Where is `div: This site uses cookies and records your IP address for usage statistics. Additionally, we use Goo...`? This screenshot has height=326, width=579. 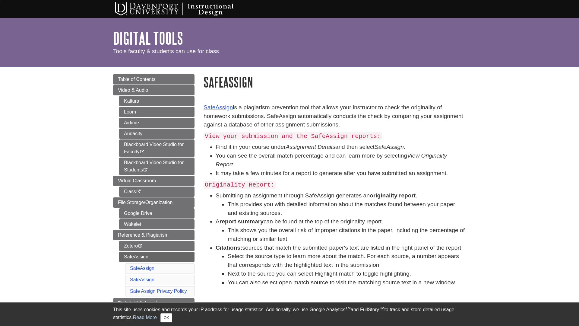
div: This site uses cookies and records your IP address for usage statistics. Additionally, we use Goo... is located at coordinates (289, 314).